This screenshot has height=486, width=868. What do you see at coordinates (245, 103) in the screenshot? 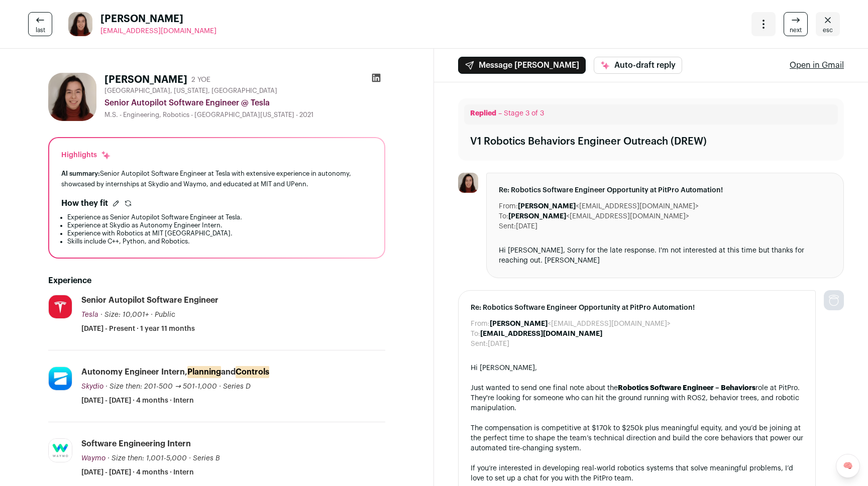
I see `div: Senior Autopilot Software Engineer @ Tesla` at bounding box center [245, 103].